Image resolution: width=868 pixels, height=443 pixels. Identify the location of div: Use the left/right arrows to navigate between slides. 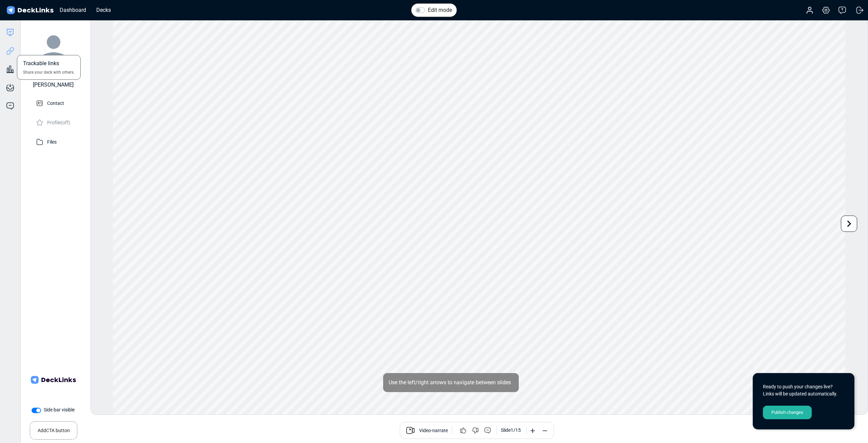
(451, 382).